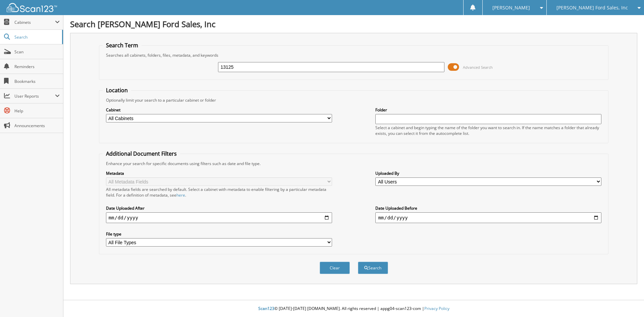  I want to click on label: Folder, so click(488, 110).